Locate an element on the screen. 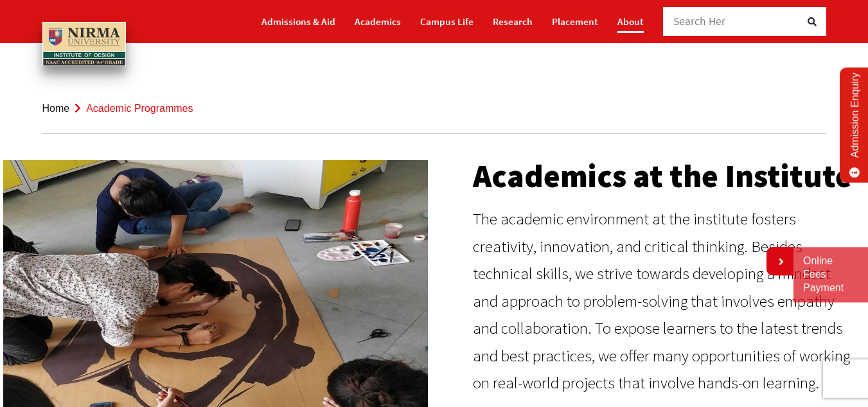  nav: breadcrumb is located at coordinates (434, 108).